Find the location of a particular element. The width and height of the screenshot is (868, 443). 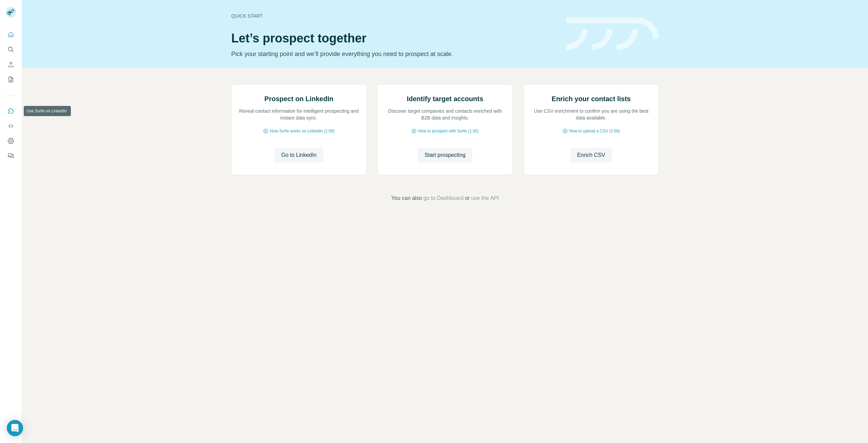

span: Start prospecting is located at coordinates (445, 155).